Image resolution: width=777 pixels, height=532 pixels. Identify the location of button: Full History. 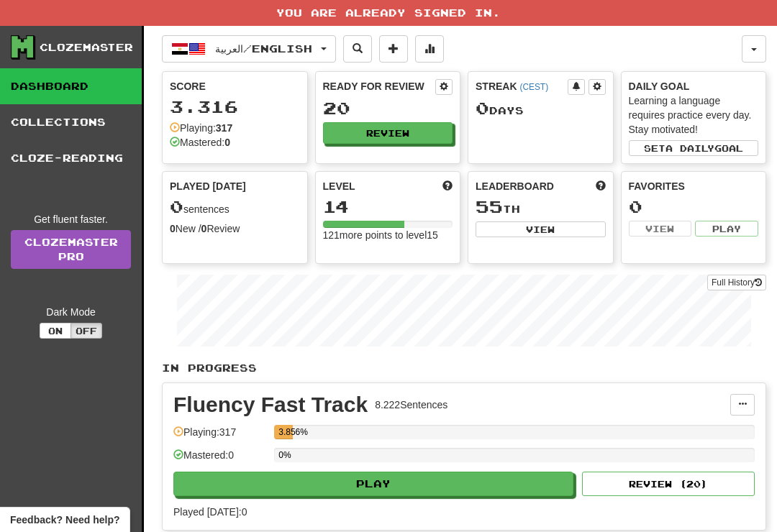
(737, 283).